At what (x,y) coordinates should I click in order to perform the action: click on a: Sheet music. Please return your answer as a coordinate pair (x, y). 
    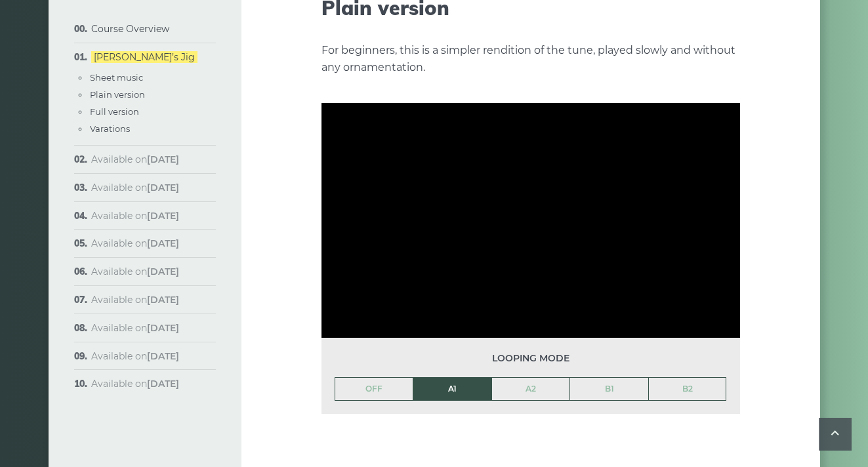
    Looking at the image, I should click on (116, 77).